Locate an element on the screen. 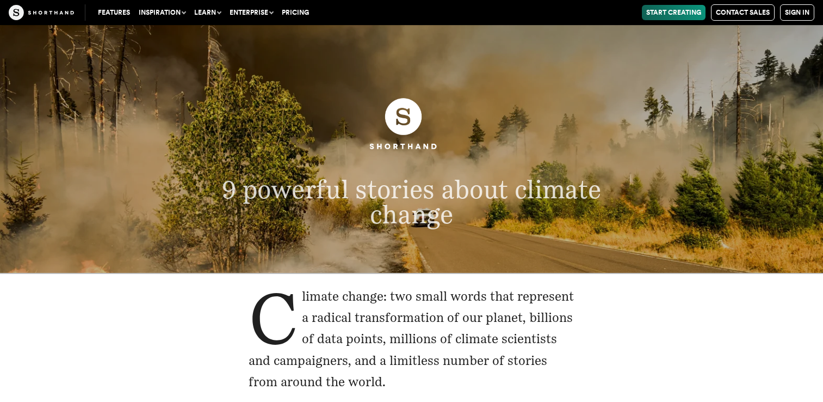 Image resolution: width=823 pixels, height=402 pixels. button: Enterprise is located at coordinates (251, 13).